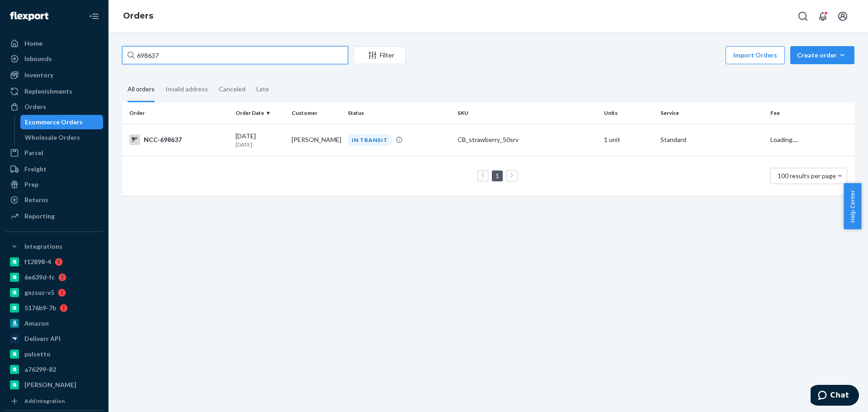  Describe the element at coordinates (55, 369) in the screenshot. I see `a: a76299-82` at that location.